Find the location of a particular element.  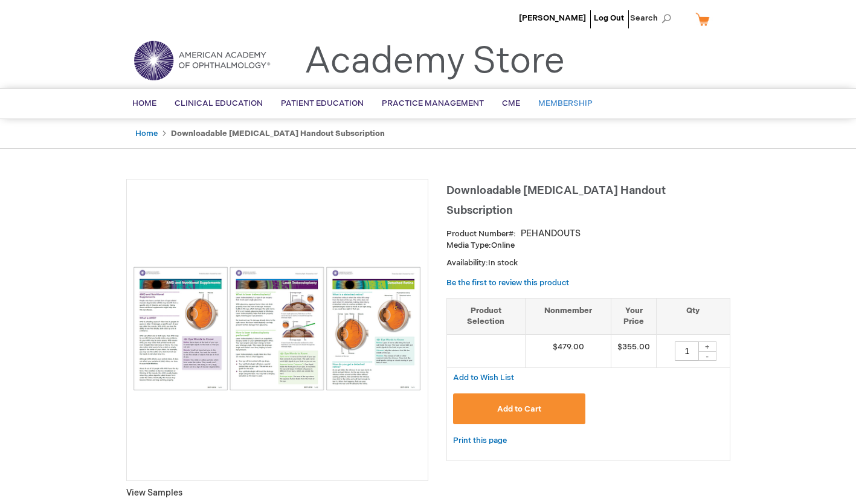

span: CME is located at coordinates (511, 104).